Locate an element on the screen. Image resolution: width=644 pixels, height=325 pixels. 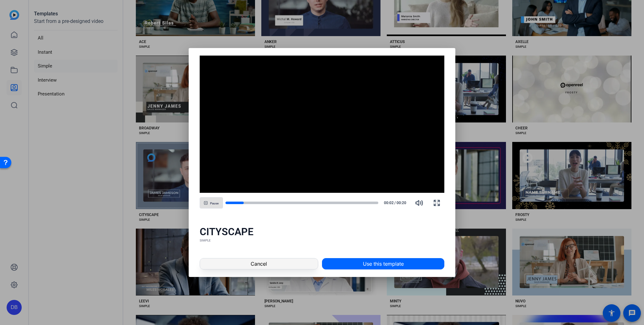
button: Mute is located at coordinates (419, 203).